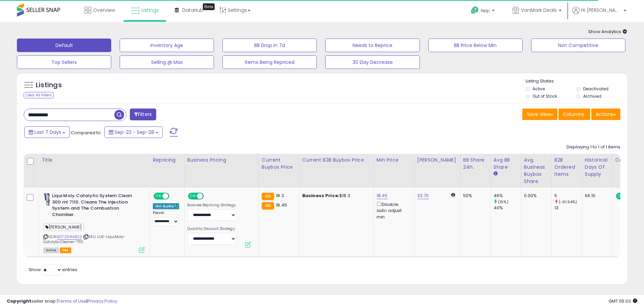 This screenshot has height=308, width=644. I want to click on button: Default, so click(64, 45).